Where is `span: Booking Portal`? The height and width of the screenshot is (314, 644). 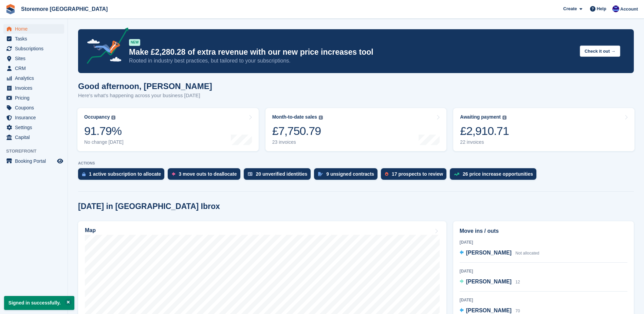 span: Booking Portal is located at coordinates (35, 161).